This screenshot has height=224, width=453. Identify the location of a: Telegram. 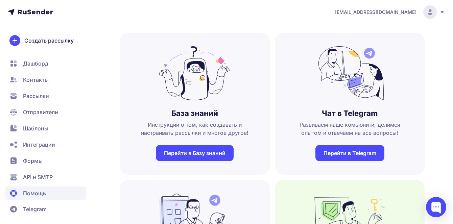
(46, 209).